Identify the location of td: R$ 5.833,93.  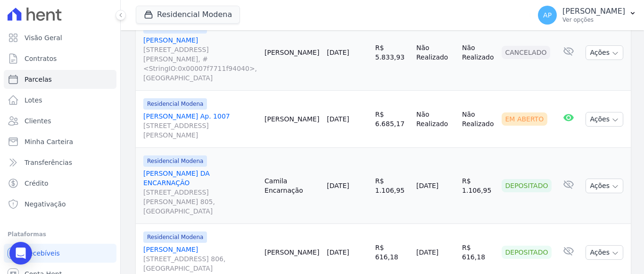
(392, 53).